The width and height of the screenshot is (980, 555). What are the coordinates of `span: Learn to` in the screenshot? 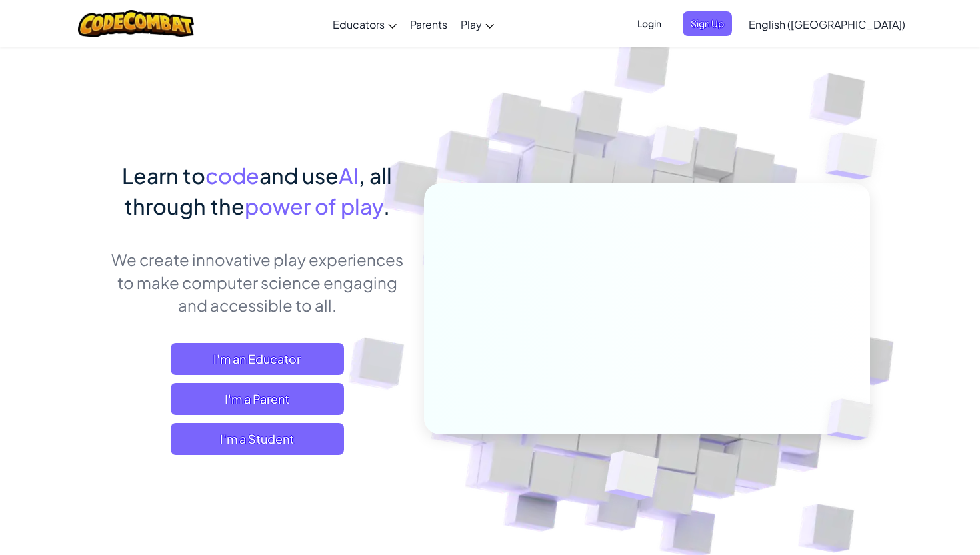 It's located at (163, 175).